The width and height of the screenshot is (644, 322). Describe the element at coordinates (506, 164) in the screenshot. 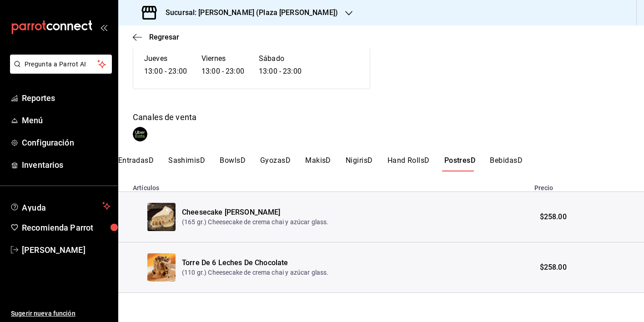

I see `button: BebidasD` at that location.